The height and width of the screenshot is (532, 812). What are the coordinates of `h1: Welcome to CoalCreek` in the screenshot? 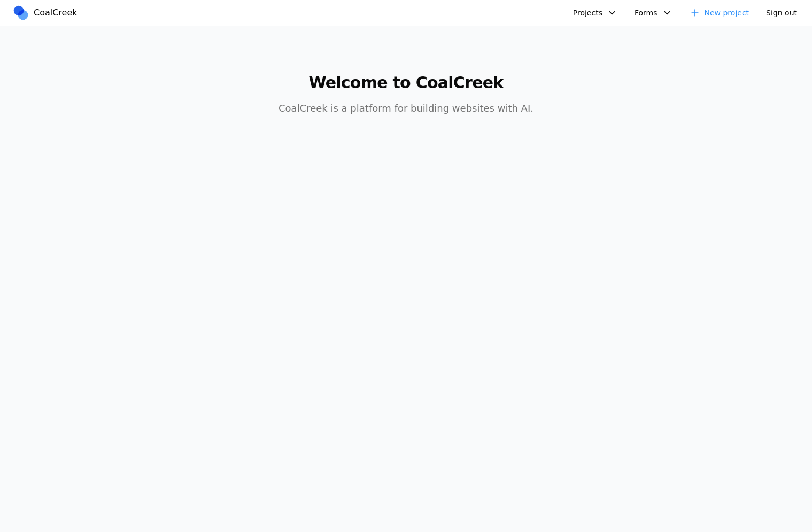 It's located at (406, 83).